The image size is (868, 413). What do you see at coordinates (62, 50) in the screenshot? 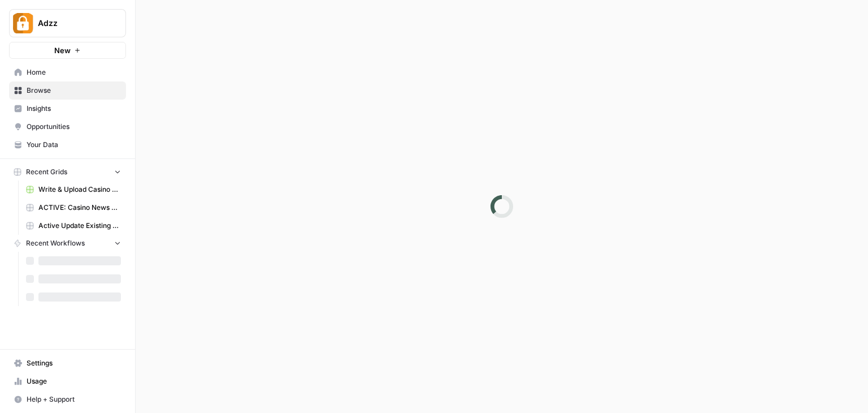
I see `span: New` at bounding box center [62, 50].